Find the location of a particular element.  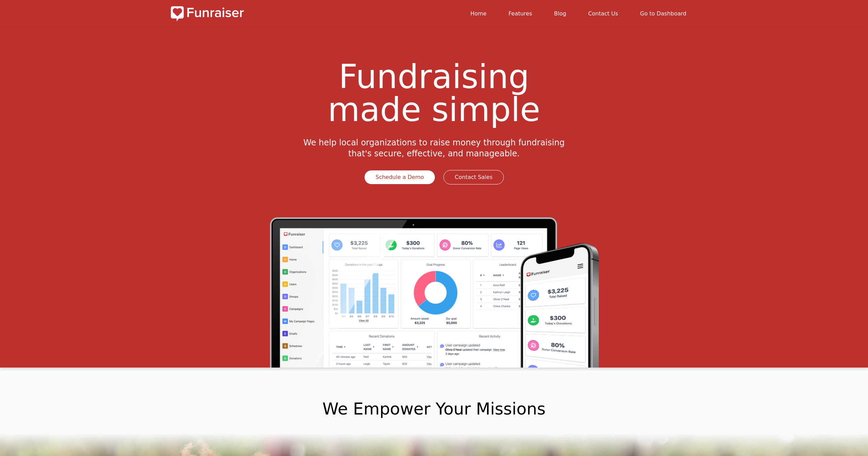

a: Contact Us is located at coordinates (602, 13).